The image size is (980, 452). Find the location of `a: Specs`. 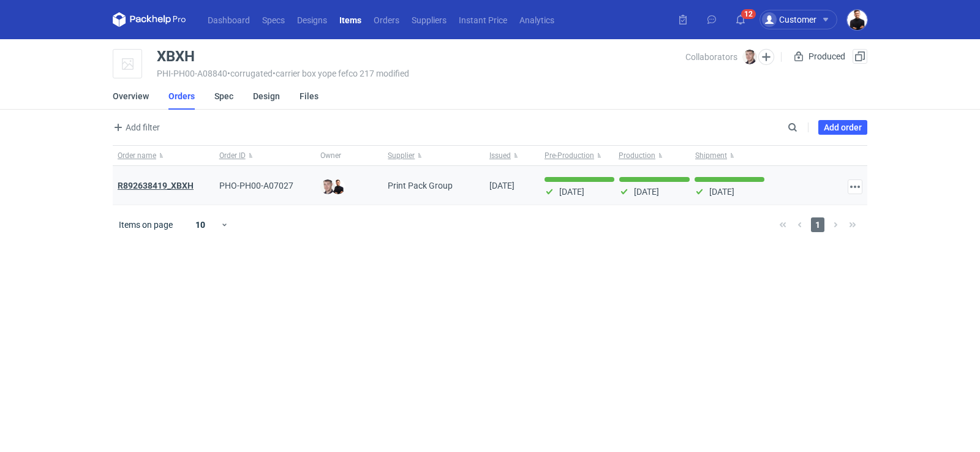

a: Specs is located at coordinates (273, 20).